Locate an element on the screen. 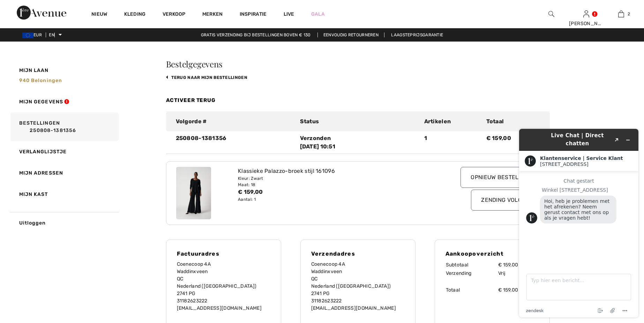 This screenshot has height=323, width=644. img: joseph-ribkoff-pants-black_1610964_026c_search.jpg is located at coordinates (194, 193).